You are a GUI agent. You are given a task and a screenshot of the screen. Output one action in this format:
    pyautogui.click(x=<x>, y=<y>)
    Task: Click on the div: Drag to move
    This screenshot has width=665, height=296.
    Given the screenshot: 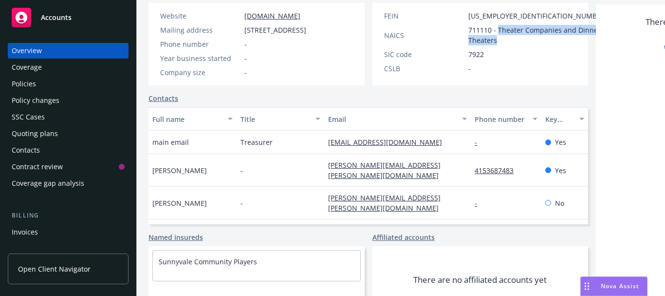 What is the action you would take?
    pyautogui.click(x=587, y=286)
    